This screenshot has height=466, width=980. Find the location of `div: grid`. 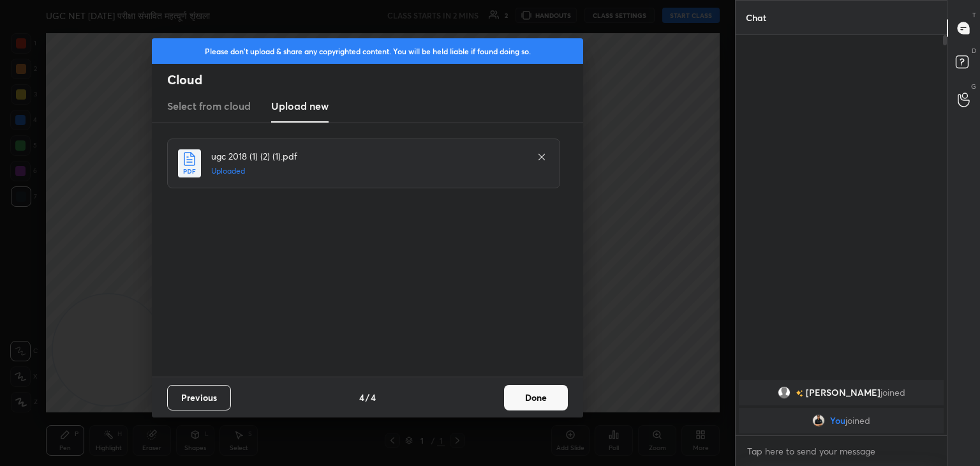

div: grid is located at coordinates (841, 407).